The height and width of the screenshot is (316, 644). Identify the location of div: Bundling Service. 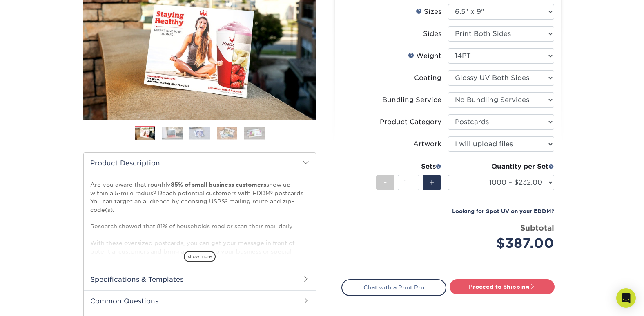
(412, 100).